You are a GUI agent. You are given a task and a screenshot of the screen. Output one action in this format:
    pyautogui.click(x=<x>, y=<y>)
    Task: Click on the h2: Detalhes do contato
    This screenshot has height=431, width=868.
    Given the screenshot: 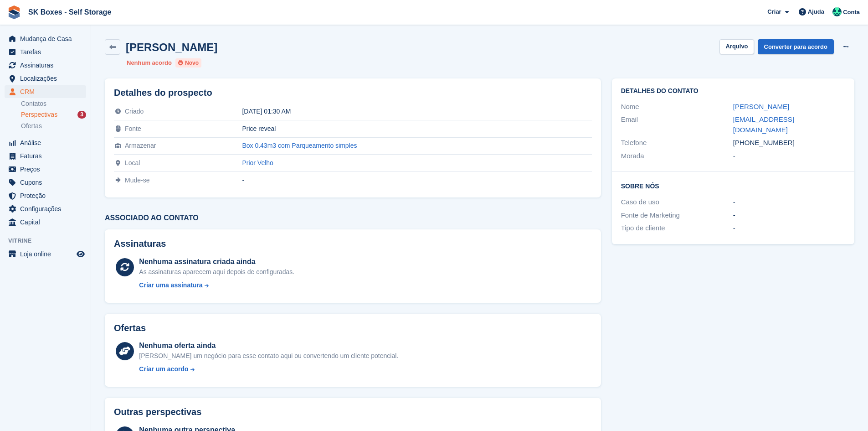 What is the action you would take?
    pyautogui.click(x=733, y=91)
    